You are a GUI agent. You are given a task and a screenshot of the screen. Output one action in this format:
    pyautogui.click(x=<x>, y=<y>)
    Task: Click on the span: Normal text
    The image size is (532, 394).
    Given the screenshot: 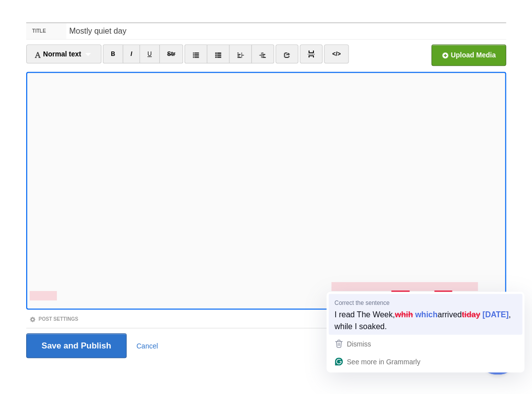 What is the action you would take?
    pyautogui.click(x=57, y=54)
    